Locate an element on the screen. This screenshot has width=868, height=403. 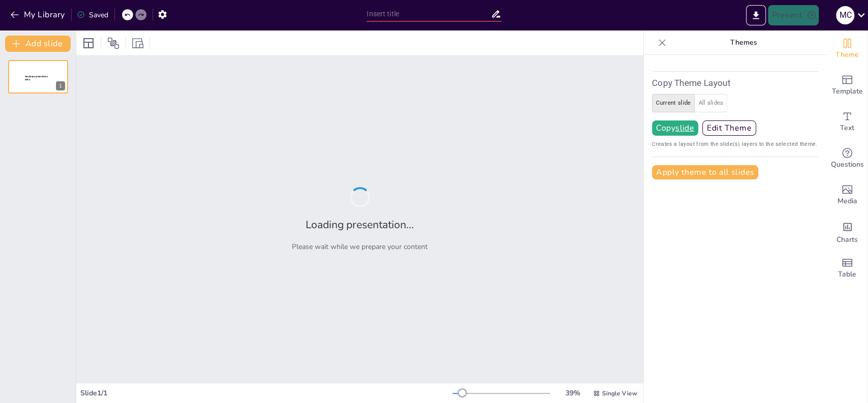
button: all slides is located at coordinates (711, 103).